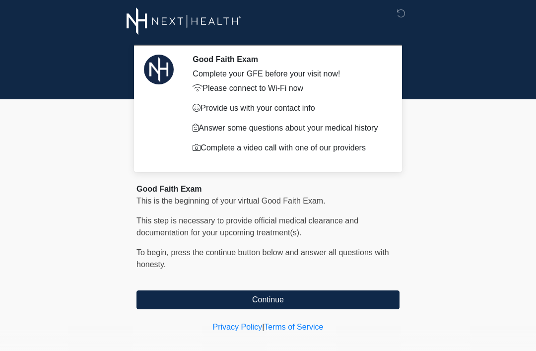 The image size is (536, 351). I want to click on span: To begin, ﻿﻿﻿﻿﻿﻿press the continue button below and answer all questions with honesty., so click(263, 258).